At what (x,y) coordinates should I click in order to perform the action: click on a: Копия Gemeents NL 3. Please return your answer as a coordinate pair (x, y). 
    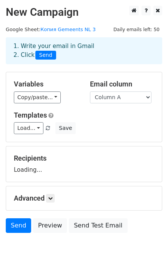
    Looking at the image, I should click on (68, 29).